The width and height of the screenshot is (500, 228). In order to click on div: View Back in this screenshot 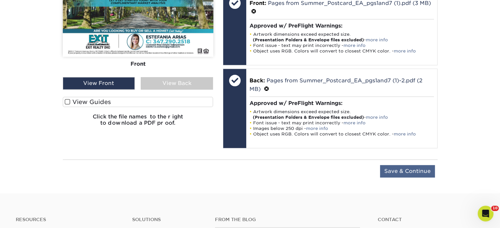, I will do `click(177, 83)`.